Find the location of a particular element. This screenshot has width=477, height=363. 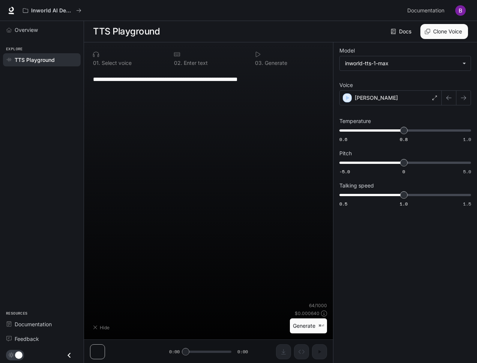

span: -5.0 is located at coordinates (345, 171).